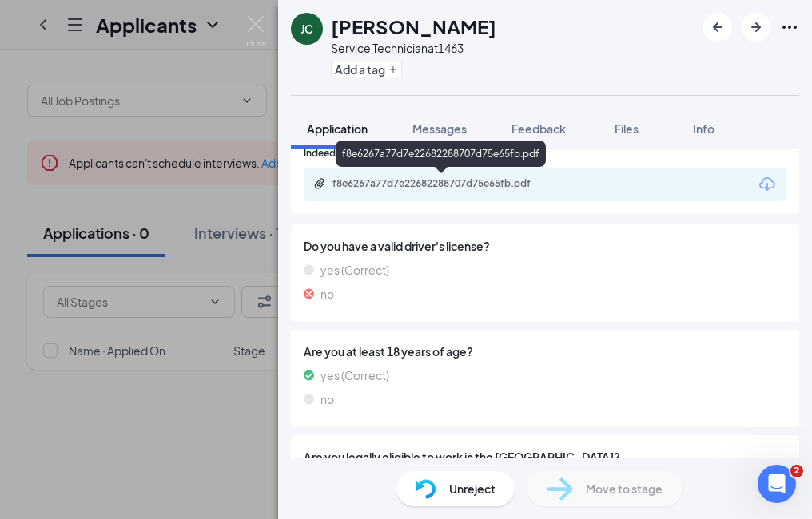 Image resolution: width=812 pixels, height=519 pixels. I want to click on span: 2, so click(797, 472).